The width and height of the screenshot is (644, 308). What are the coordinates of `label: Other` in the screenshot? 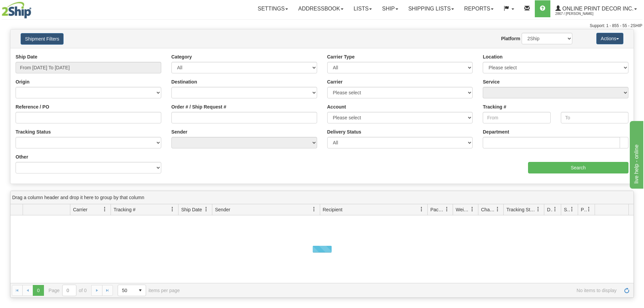 It's located at (21, 157).